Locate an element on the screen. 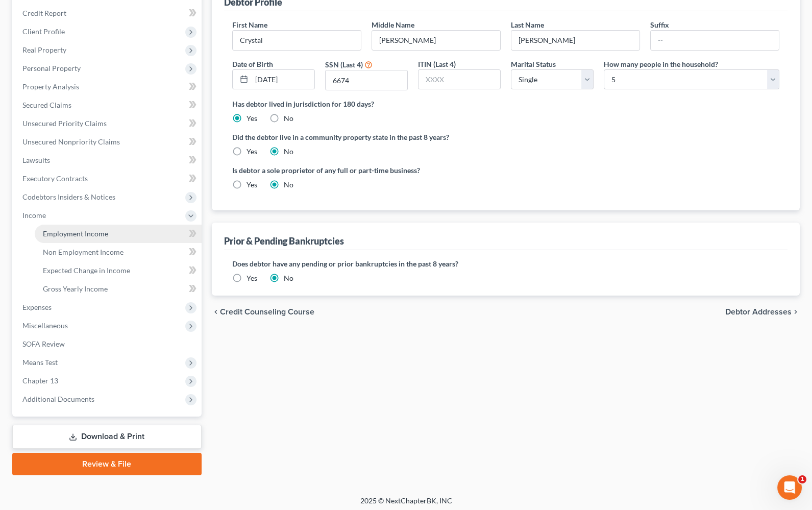 The width and height of the screenshot is (812, 510). a: Expected Change in Income is located at coordinates (118, 271).